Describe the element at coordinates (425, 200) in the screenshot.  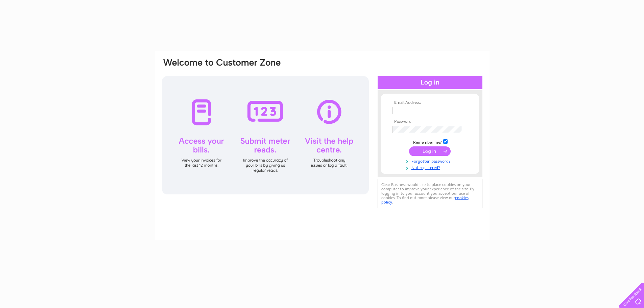
I see `a: cookies policy` at that location.